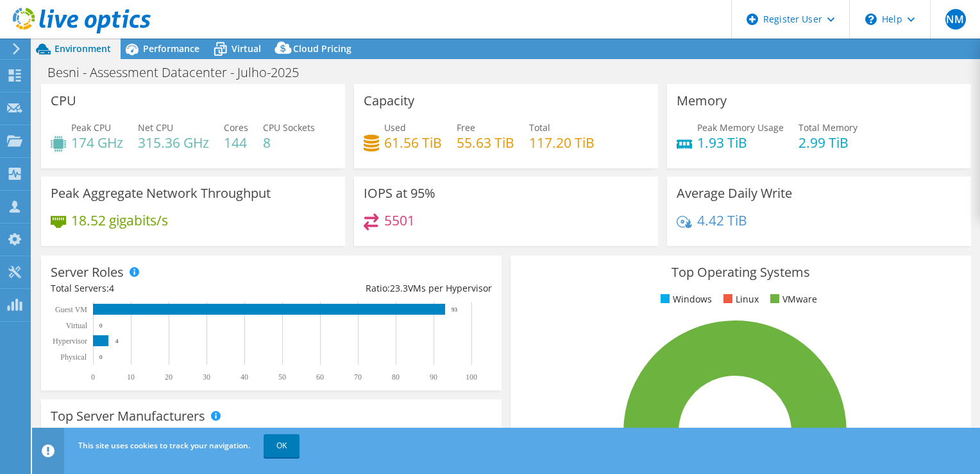 This screenshot has width=980, height=474. What do you see at coordinates (70, 341) in the screenshot?
I see `text: Hypervisor` at bounding box center [70, 341].